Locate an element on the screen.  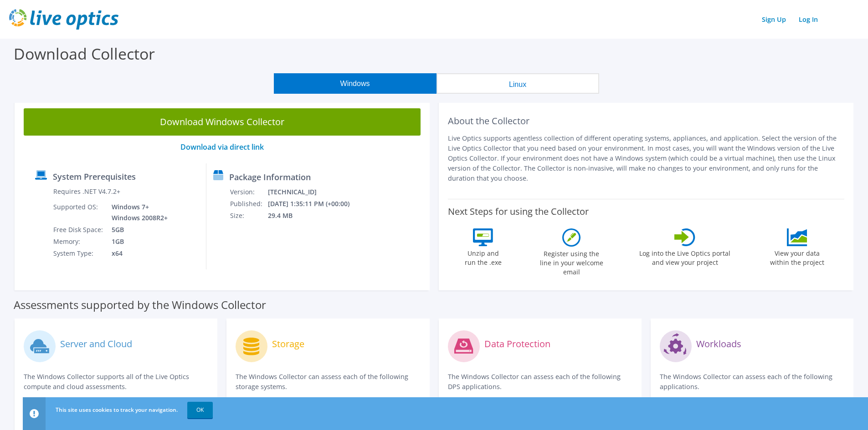
a: Download Windows Collector is located at coordinates (222, 122).